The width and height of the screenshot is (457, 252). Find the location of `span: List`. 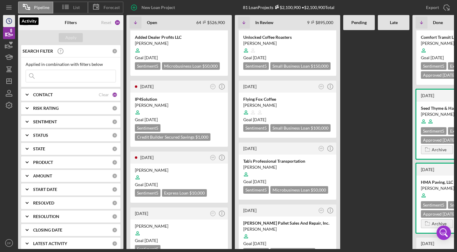

span: List is located at coordinates (76, 8).